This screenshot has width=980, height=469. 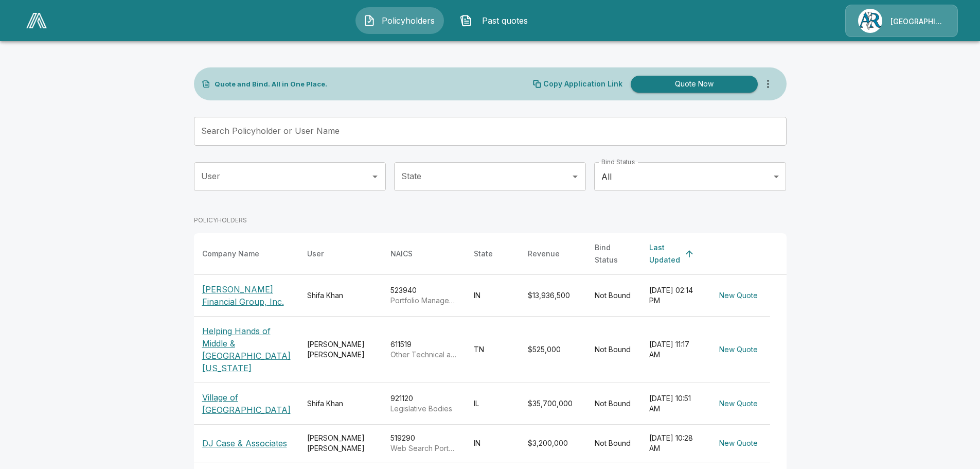 I want to click on div: 523940, so click(x=424, y=296).